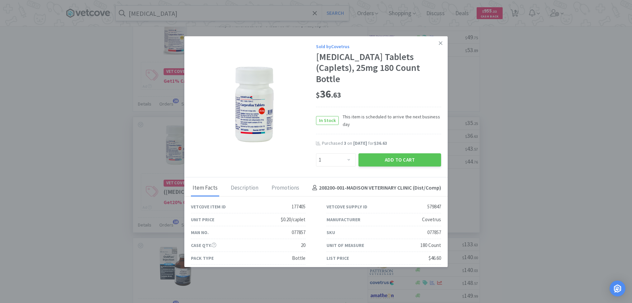 The width and height of the screenshot is (632, 303). What do you see at coordinates (400, 160) in the screenshot?
I see `button: Add to Cart` at bounding box center [400, 160].